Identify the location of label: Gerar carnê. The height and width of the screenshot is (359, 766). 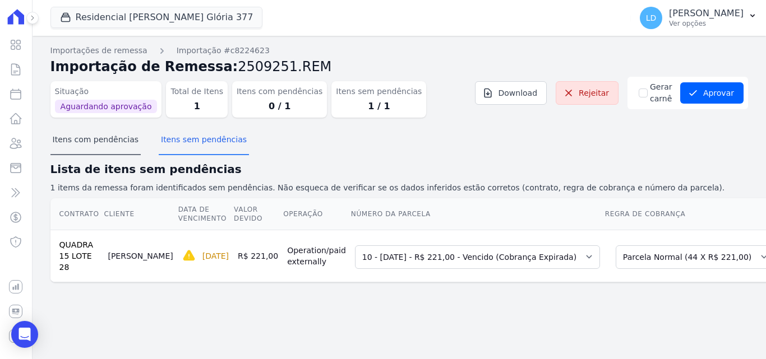
(662, 93).